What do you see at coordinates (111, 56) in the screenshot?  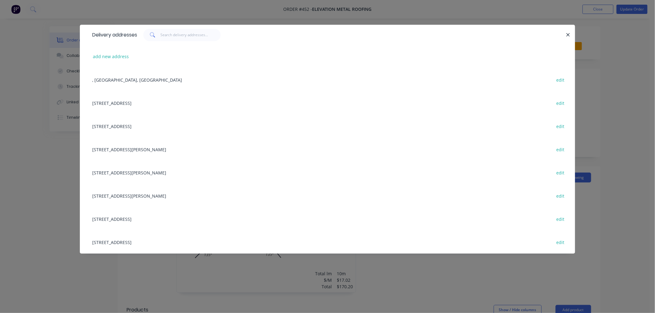 I see `button: add new address` at bounding box center [111, 56].